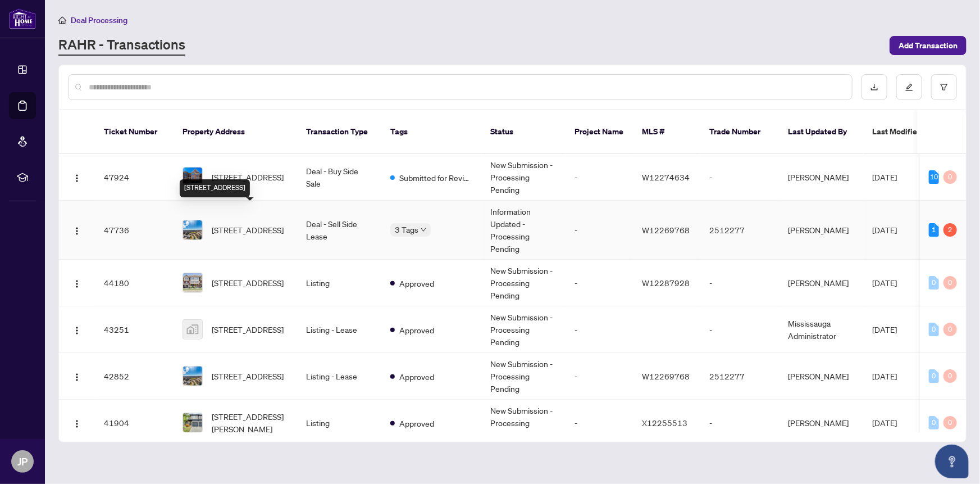  What do you see at coordinates (951, 462) in the screenshot?
I see `button: Open asap` at bounding box center [951, 462].